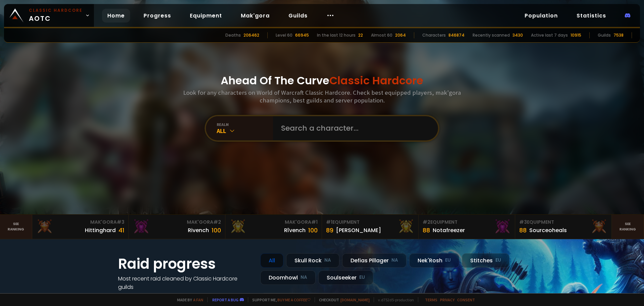  What do you see at coordinates (185, 263) in the screenshot?
I see `h1: Raid progress` at bounding box center [185, 263].